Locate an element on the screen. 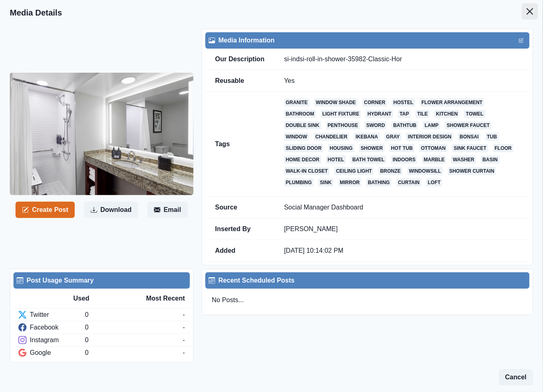  td: Added is located at coordinates (240, 251).